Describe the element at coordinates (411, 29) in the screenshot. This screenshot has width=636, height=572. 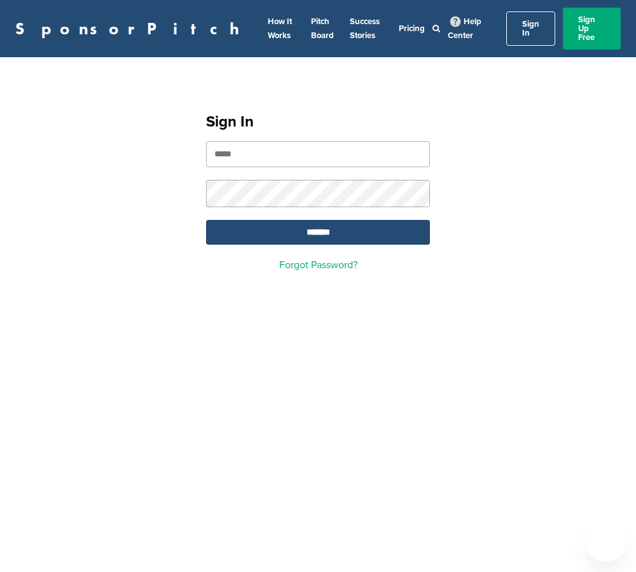
I see `a: Pricing` at that location.